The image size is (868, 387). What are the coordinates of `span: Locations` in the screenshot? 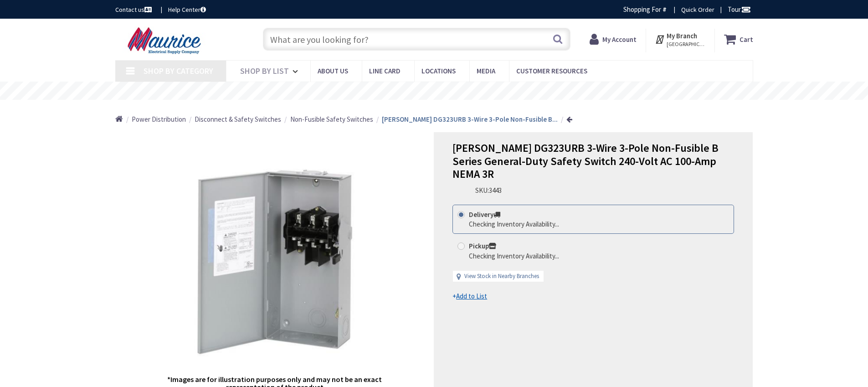 It's located at (438, 70).